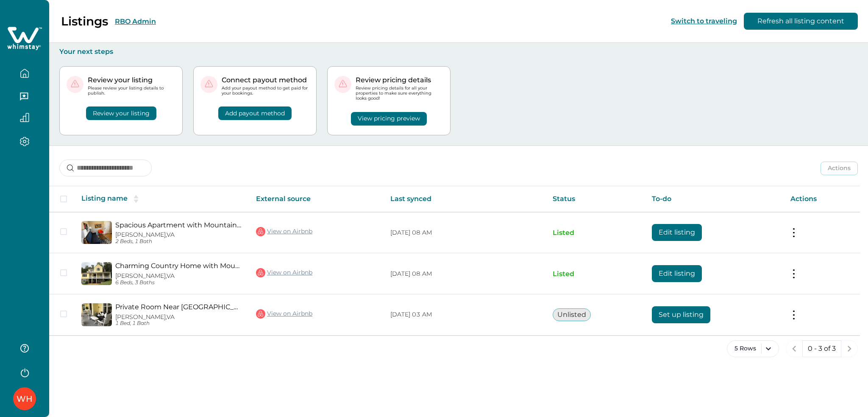 Image resolution: width=868 pixels, height=417 pixels. I want to click on th: Last synced, so click(465, 199).